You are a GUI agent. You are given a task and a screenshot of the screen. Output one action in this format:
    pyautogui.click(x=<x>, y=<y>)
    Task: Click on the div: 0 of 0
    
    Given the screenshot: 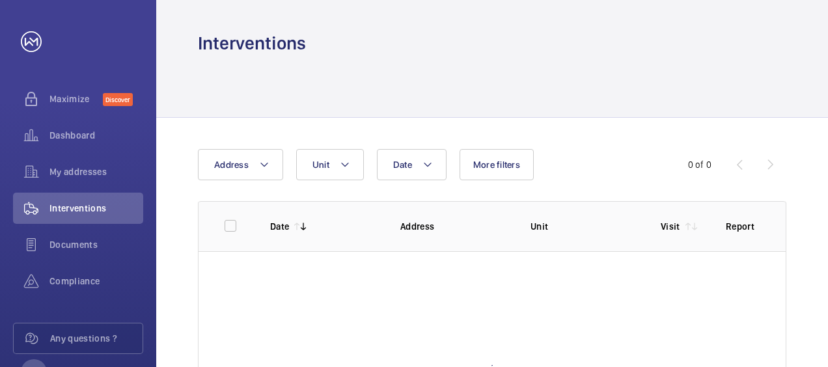 What is the action you would take?
    pyautogui.click(x=700, y=165)
    